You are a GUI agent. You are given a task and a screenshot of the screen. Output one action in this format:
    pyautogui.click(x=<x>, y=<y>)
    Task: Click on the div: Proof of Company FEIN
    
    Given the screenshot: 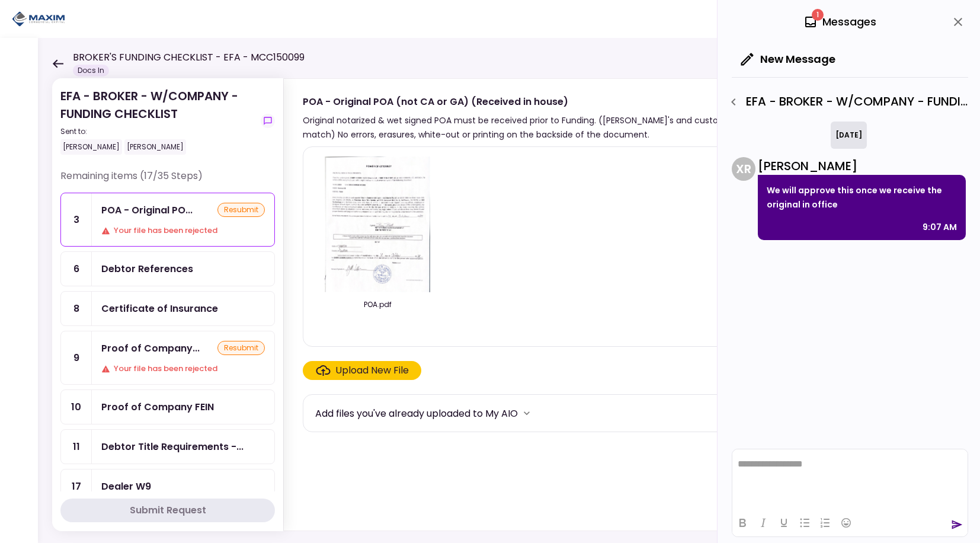 What is the action you would take?
    pyautogui.click(x=157, y=407)
    